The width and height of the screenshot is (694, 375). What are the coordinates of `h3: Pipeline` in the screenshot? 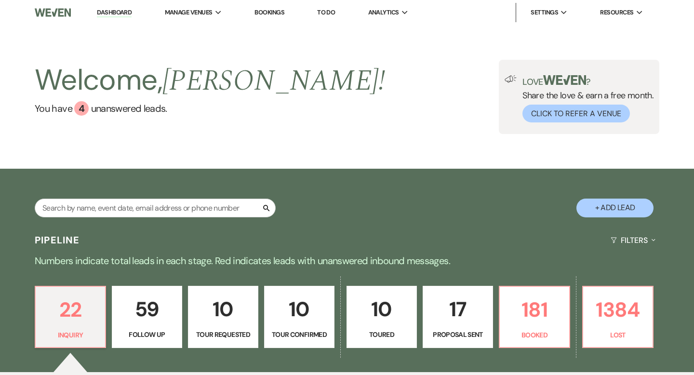 It's located at (57, 240).